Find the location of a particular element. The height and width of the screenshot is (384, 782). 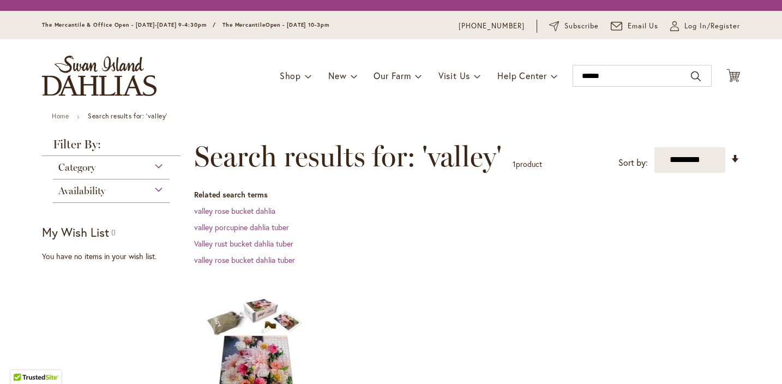

span: Visit Us is located at coordinates (454, 75).